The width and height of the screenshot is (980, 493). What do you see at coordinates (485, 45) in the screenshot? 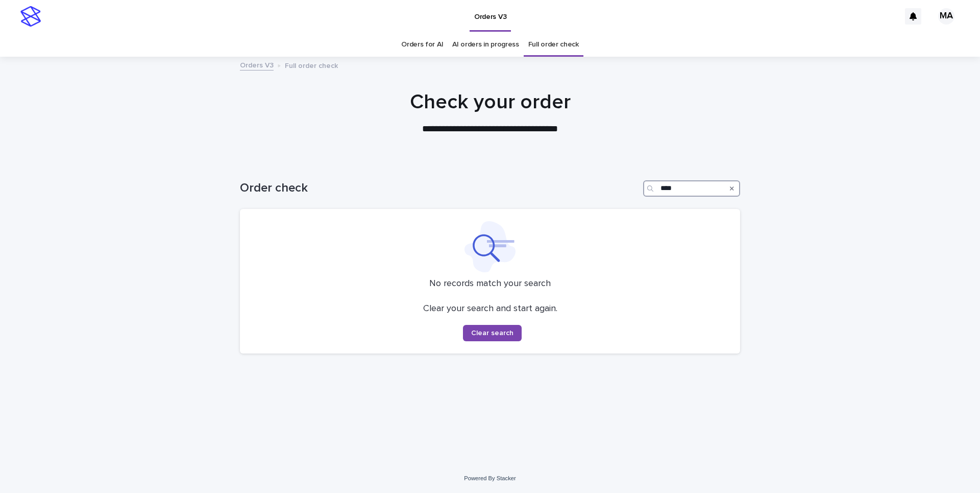
I see `a: AI orders in progress` at bounding box center [485, 45].